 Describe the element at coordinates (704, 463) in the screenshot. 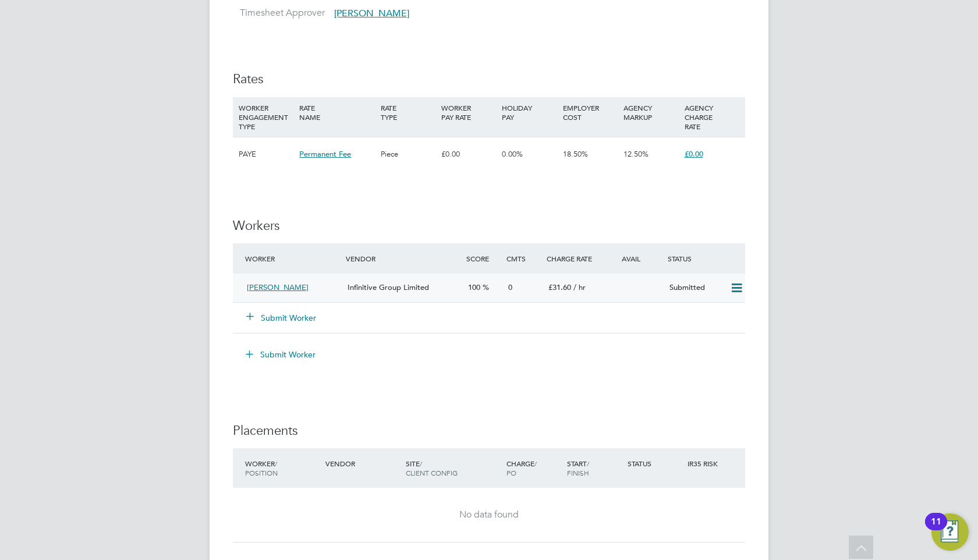

I see `div: IR35 Risk` at that location.